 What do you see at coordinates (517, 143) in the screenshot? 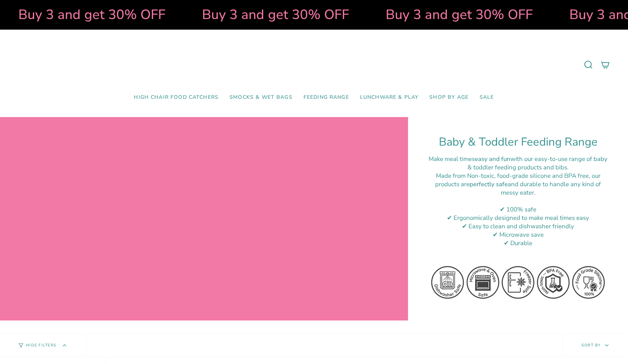
I see `h1: Baby & Toddler Feeding Range` at bounding box center [517, 143].